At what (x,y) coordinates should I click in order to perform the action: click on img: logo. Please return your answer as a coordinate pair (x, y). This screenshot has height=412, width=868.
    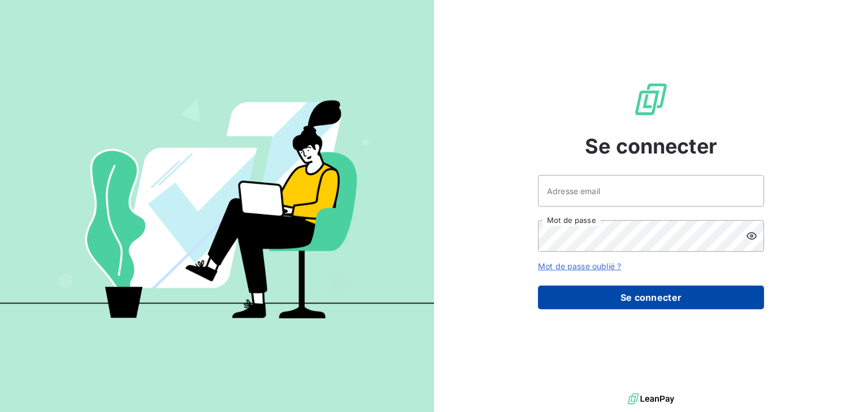
    Looking at the image, I should click on (651, 399).